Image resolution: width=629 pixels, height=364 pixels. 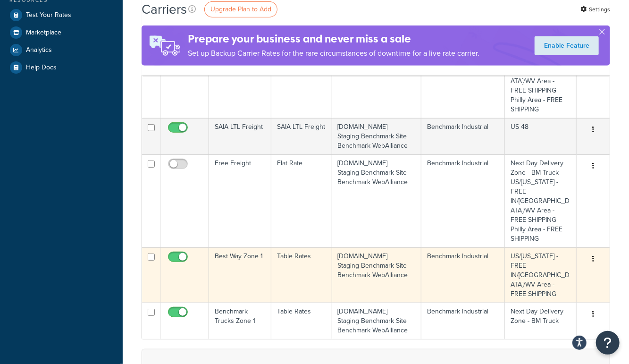 I want to click on span: Upgrade Plan to Add, so click(x=241, y=9).